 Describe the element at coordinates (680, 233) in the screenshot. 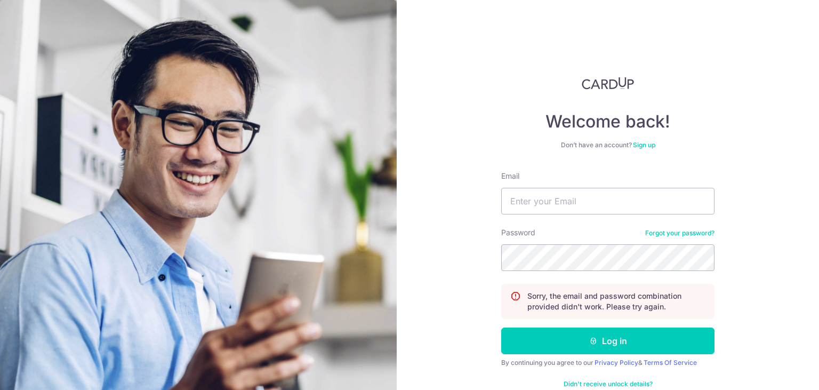

I see `a: Forgot your password?` at that location.